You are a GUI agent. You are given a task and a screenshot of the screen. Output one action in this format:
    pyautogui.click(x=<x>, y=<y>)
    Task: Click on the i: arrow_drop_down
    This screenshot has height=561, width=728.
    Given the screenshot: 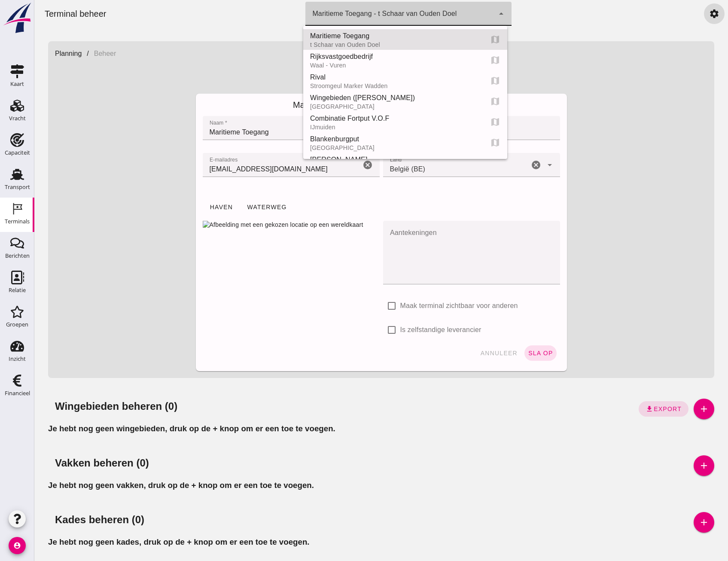 What is the action you would take?
    pyautogui.click(x=466, y=13)
    